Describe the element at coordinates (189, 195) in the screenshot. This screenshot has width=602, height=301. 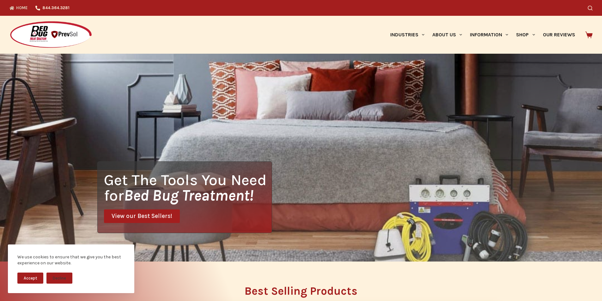
I see `i: Bed Bug Treatment!` at that location.